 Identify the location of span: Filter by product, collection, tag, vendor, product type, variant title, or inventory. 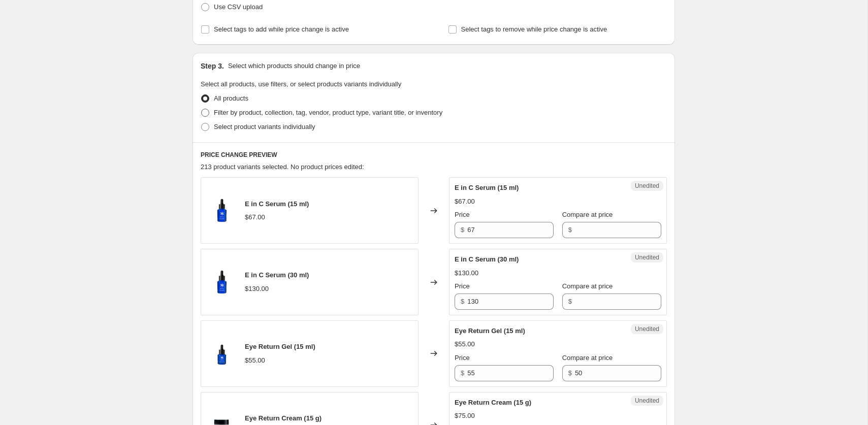
(328, 112).